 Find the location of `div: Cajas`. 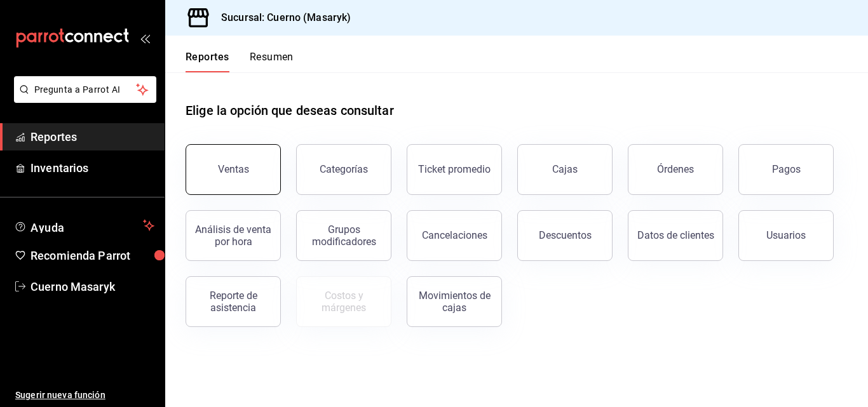

div: Cajas is located at coordinates (565, 170).